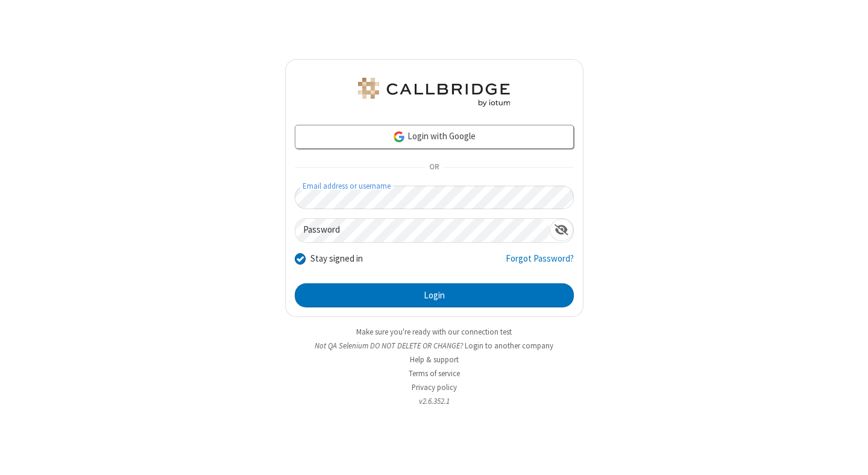 The width and height of the screenshot is (868, 475). What do you see at coordinates (434, 401) in the screenshot?
I see `li: v2.6.352.1` at bounding box center [434, 401].